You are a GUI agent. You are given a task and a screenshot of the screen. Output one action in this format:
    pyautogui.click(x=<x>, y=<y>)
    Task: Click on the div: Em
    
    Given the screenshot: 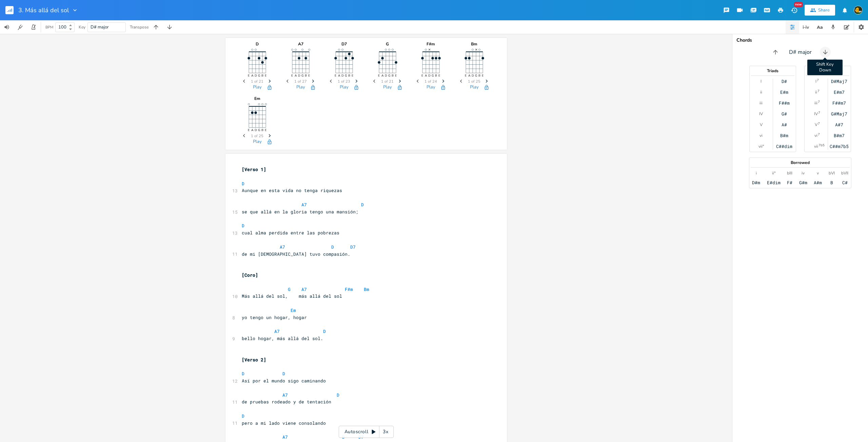 What is the action you would take?
    pyautogui.click(x=257, y=98)
    